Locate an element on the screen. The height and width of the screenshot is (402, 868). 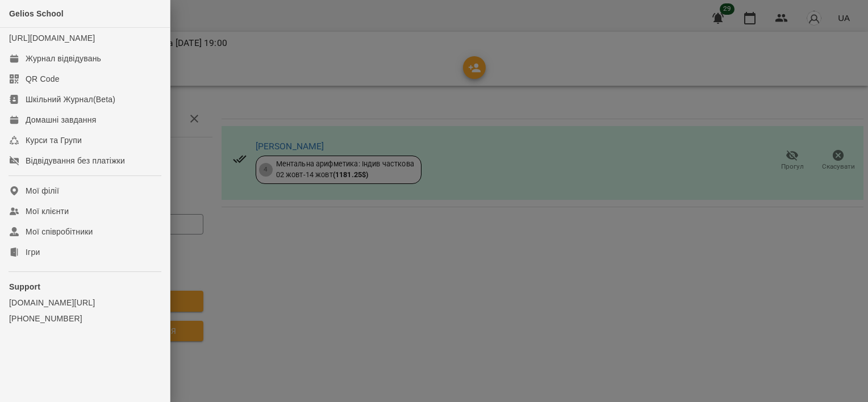
div: Мої філії is located at coordinates (42, 191).